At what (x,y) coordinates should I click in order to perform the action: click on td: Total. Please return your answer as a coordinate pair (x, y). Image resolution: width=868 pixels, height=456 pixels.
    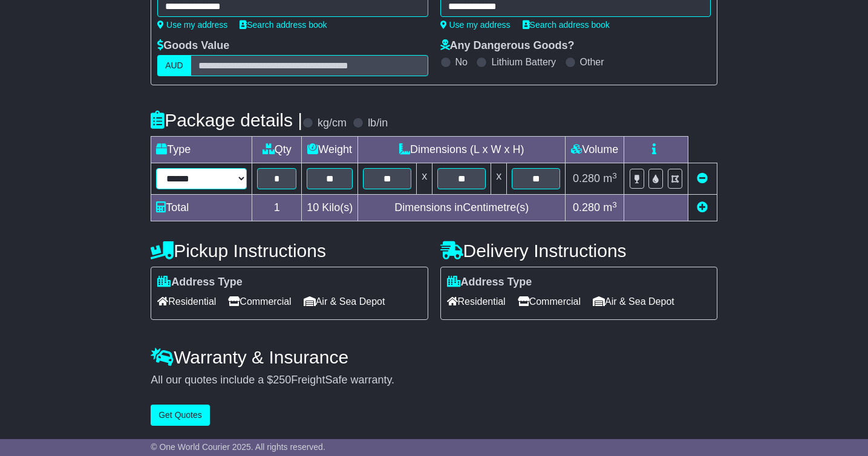
    Looking at the image, I should click on (202, 208).